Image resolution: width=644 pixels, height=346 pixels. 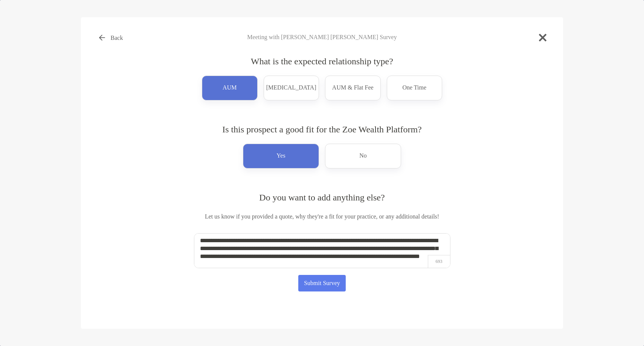 What do you see at coordinates (322, 129) in the screenshot?
I see `h4: Is this prospect a good fit for the Zoe Wealth Platform?` at bounding box center [322, 129].